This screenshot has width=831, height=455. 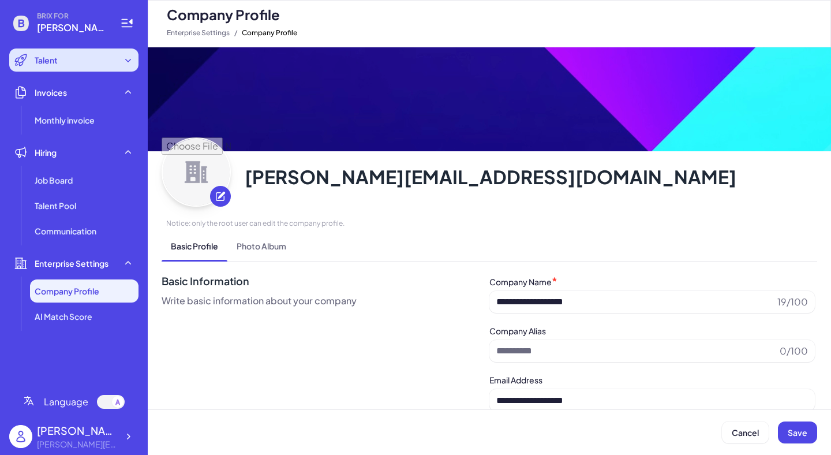 I want to click on button: Save, so click(x=798, y=432).